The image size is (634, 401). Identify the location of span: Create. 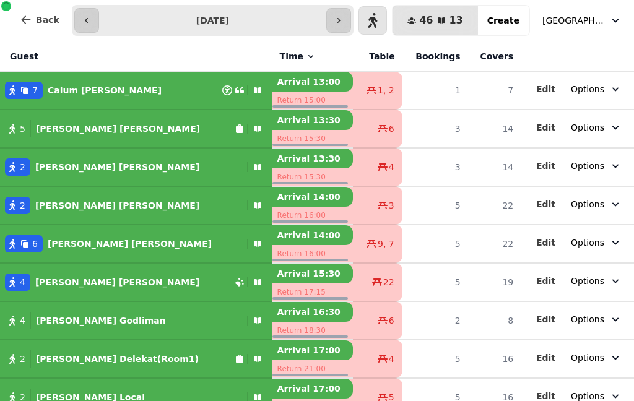
(503, 20).